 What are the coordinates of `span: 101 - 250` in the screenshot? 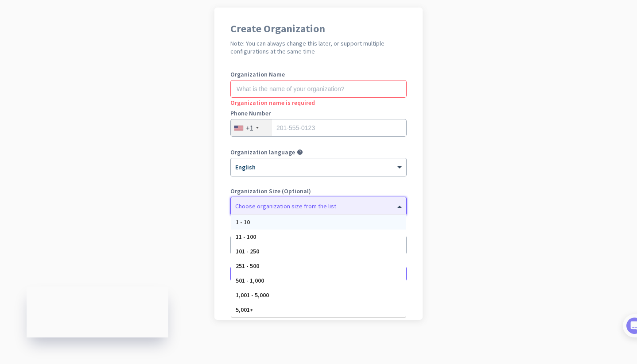 It's located at (247, 251).